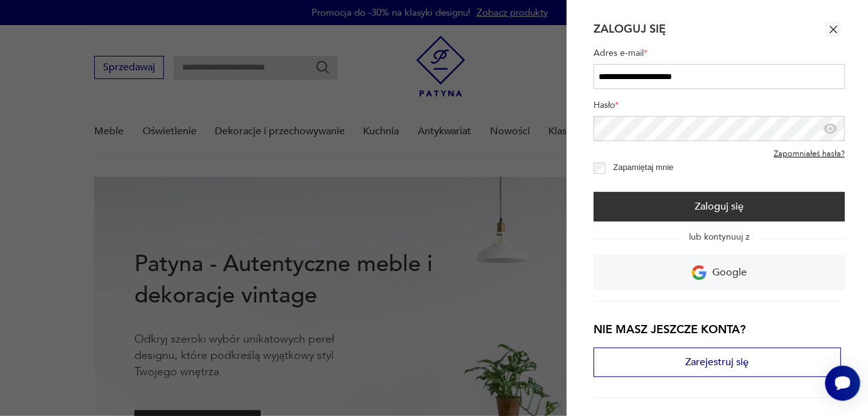 The image size is (868, 416). Describe the element at coordinates (629, 29) in the screenshot. I see `h2: Zaloguj się` at that location.